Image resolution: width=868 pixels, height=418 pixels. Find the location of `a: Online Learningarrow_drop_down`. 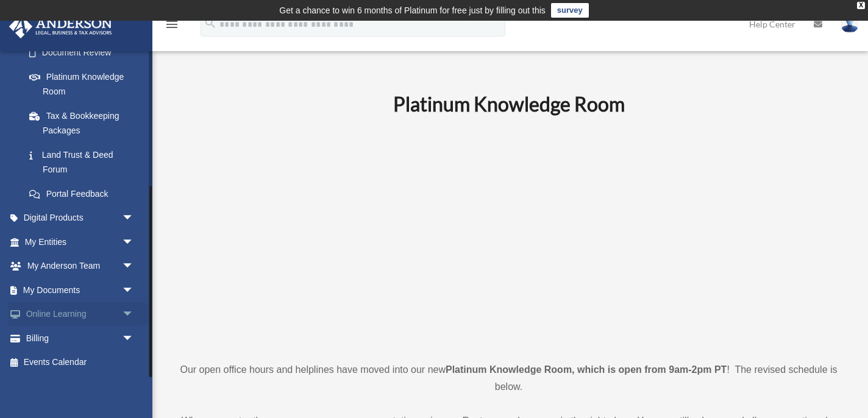

a: Online Learningarrow_drop_down is located at coordinates (81, 315).